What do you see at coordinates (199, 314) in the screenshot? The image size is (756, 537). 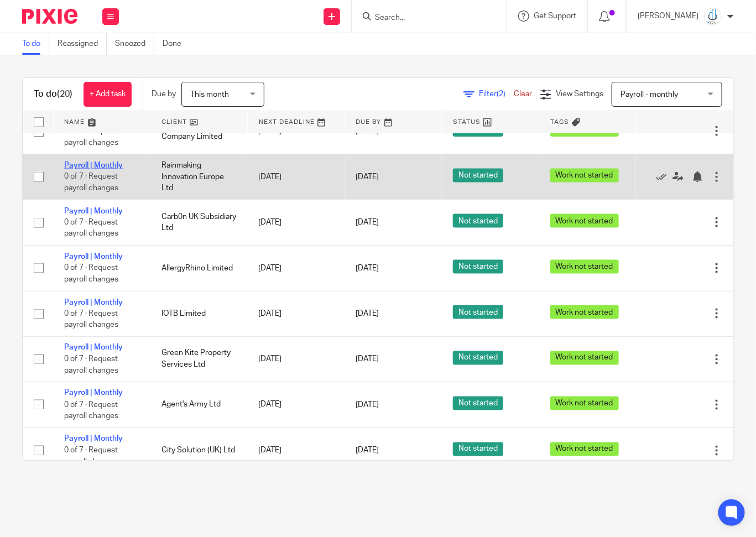 I see `td: IOTB Limited` at bounding box center [199, 314].